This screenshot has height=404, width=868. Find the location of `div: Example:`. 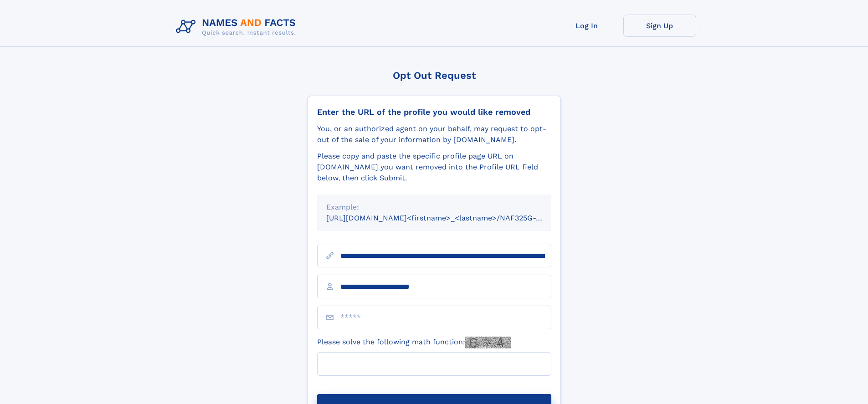

div: Example: is located at coordinates (434, 207).